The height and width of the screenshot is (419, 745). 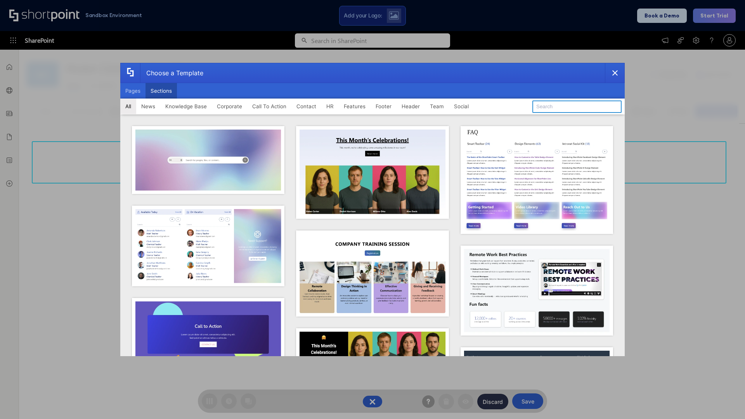 What do you see at coordinates (577, 107) in the screenshot?
I see `input: Search` at bounding box center [577, 107].